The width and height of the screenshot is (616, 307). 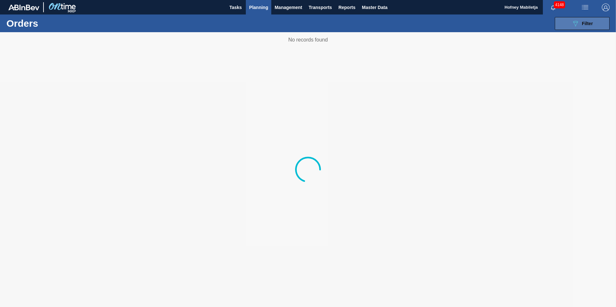 What do you see at coordinates (553, 7) in the screenshot?
I see `button: Notifications` at bounding box center [553, 7].